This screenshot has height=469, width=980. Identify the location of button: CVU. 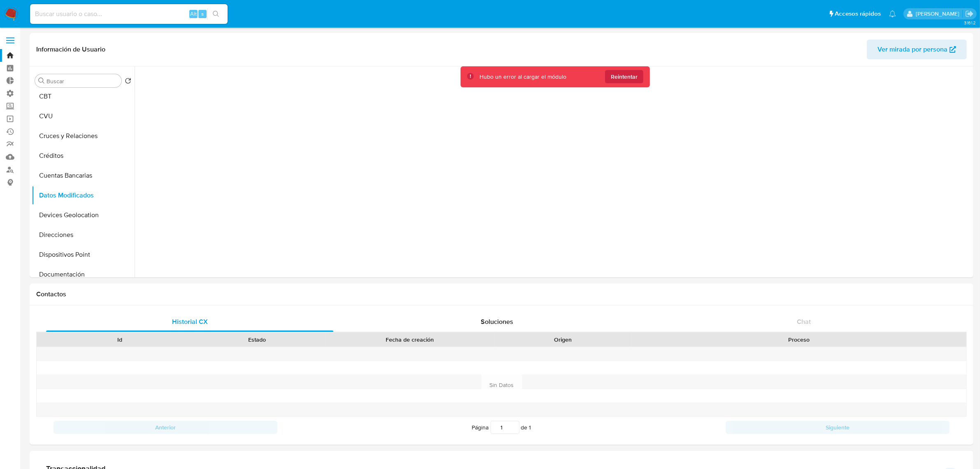
(83, 116).